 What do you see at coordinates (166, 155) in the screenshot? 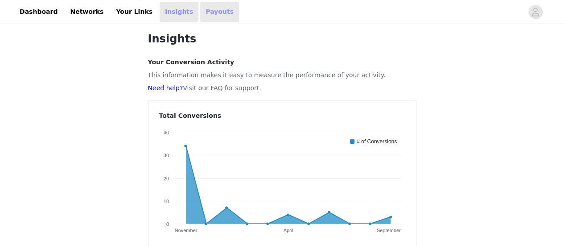
I see `text: 30` at bounding box center [166, 155].